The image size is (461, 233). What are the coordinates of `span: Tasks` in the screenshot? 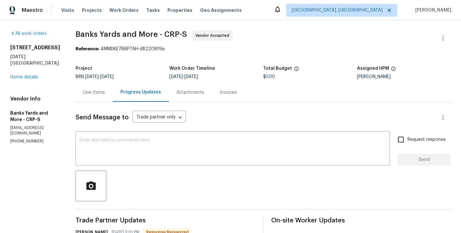 It's located at (153, 10).